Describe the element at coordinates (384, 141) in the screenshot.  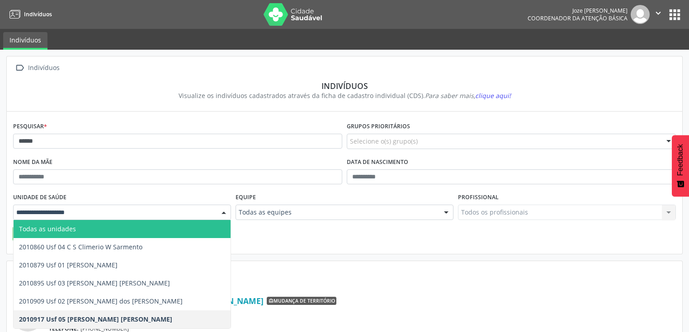
I see `span: Selecione o(s) grupo(s)` at that location.